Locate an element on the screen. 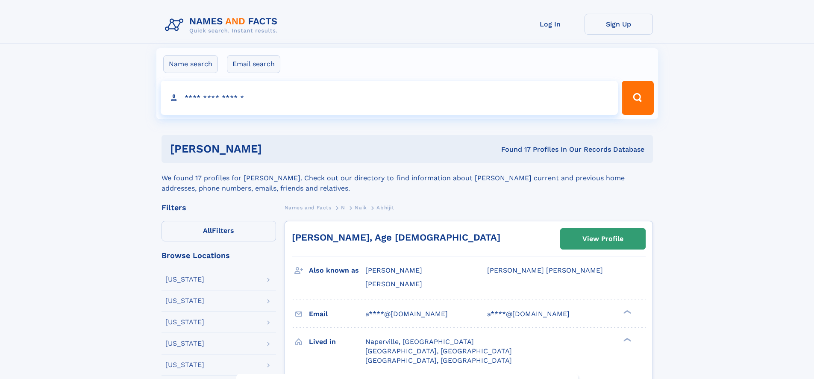 This screenshot has height=379, width=814. div: Filters is located at coordinates (219, 208).